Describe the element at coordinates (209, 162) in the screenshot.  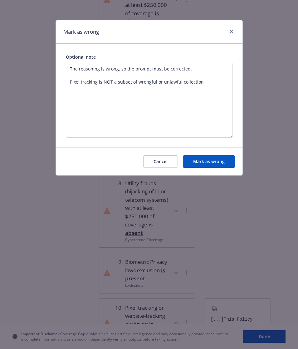
I see `button: Mark as wrong` at that location.